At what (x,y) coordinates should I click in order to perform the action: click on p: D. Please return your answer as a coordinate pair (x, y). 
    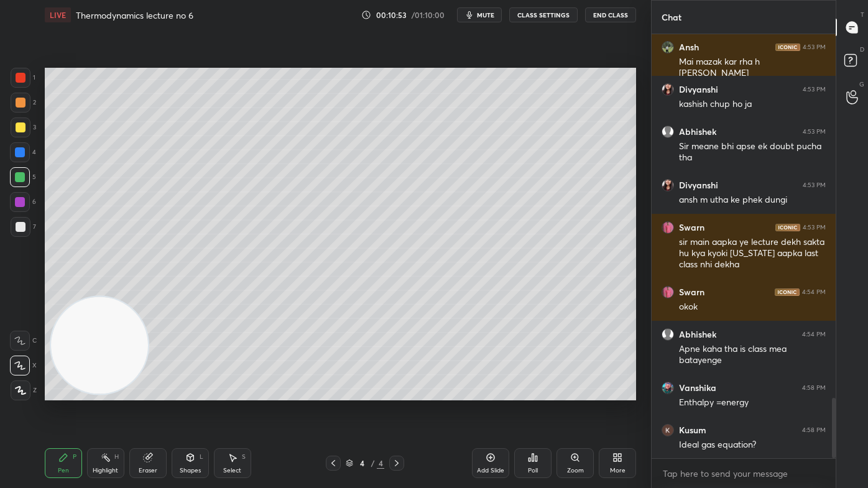
    Looking at the image, I should click on (862, 49).